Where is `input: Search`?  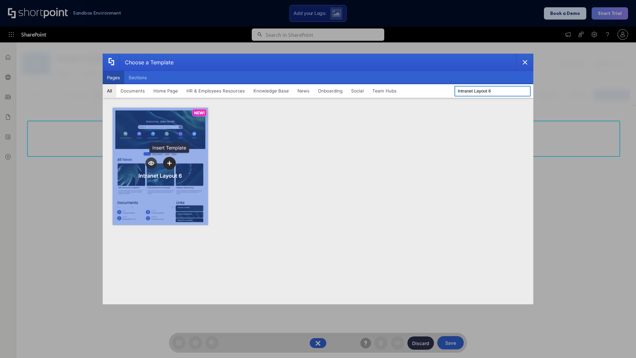
input: Search is located at coordinates (493, 91).